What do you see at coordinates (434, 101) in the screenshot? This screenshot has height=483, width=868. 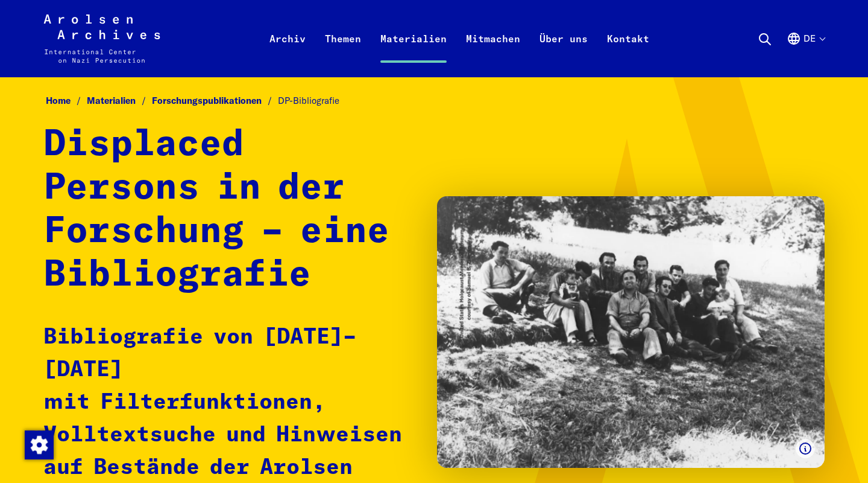 I see `nav: Breadcrumb` at bounding box center [434, 101].